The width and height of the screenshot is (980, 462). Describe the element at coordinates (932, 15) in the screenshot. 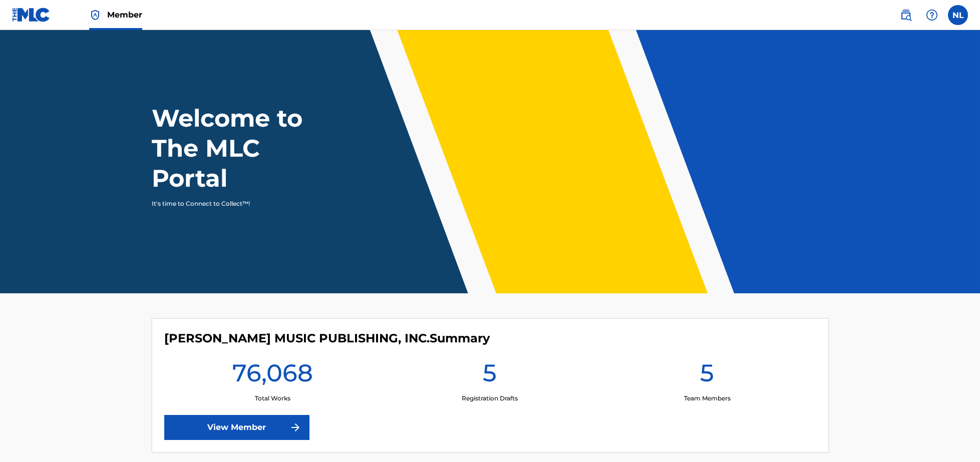

I see `div: Help` at that location.